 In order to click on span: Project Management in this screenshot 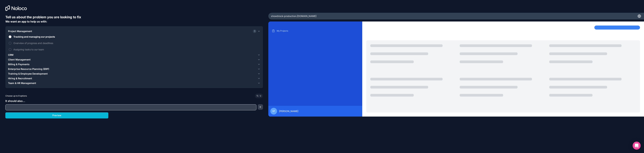, I will do `click(20, 31)`.